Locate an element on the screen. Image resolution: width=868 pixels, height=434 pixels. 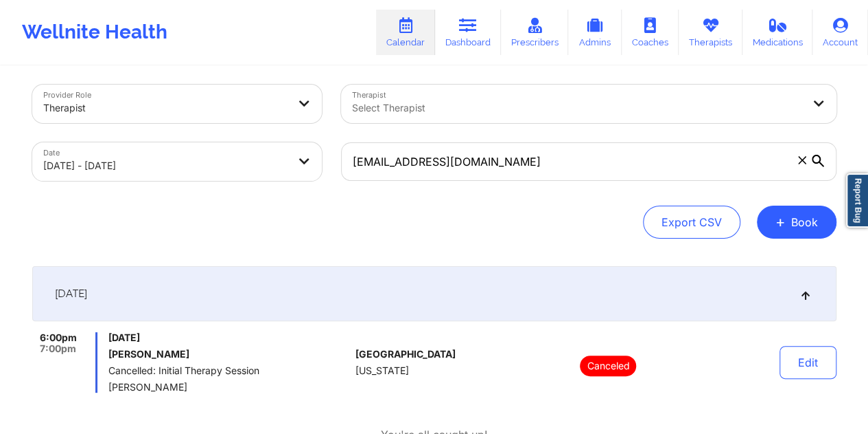
button: Export CSV is located at coordinates (692, 222).